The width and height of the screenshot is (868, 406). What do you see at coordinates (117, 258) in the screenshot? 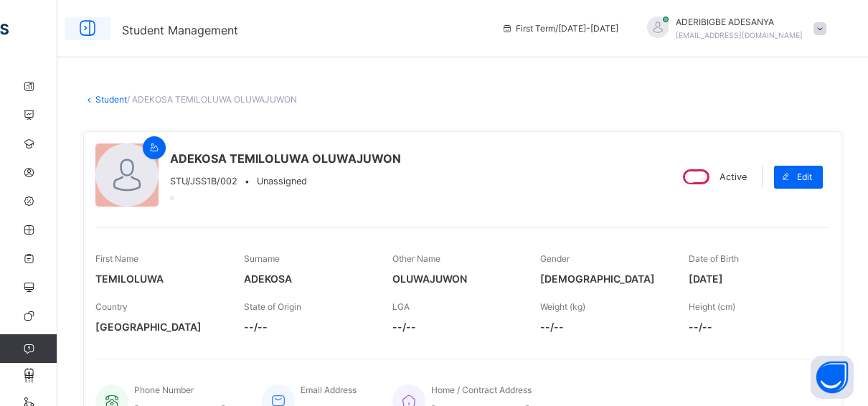
I see `span: First Name` at bounding box center [117, 258].